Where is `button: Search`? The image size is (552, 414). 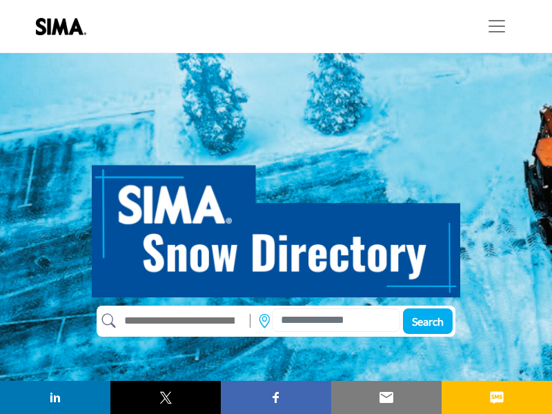
button: Search is located at coordinates (427, 321).